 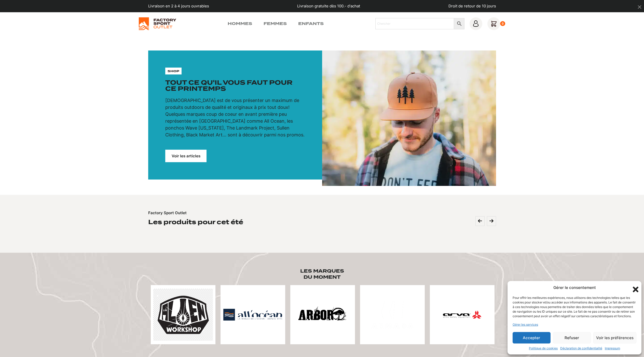 I want to click on a: Impressum, so click(x=613, y=348).